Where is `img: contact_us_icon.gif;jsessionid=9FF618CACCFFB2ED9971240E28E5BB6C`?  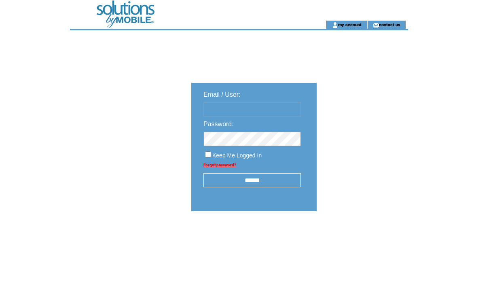 img: contact_us_icon.gif;jsessionid=9FF618CACCFFB2ED9971240E28E5BB6C is located at coordinates (375, 25).